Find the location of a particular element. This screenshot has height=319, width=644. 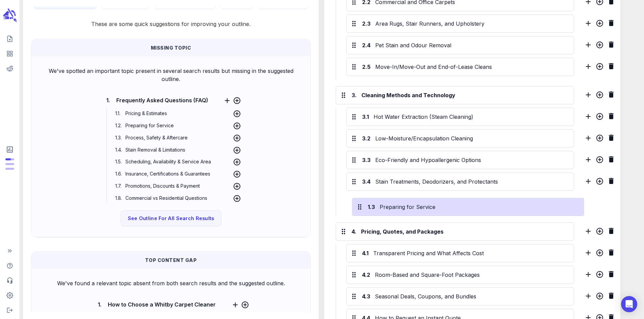

span: Commercial vs Residential Questions is located at coordinates (166, 198).